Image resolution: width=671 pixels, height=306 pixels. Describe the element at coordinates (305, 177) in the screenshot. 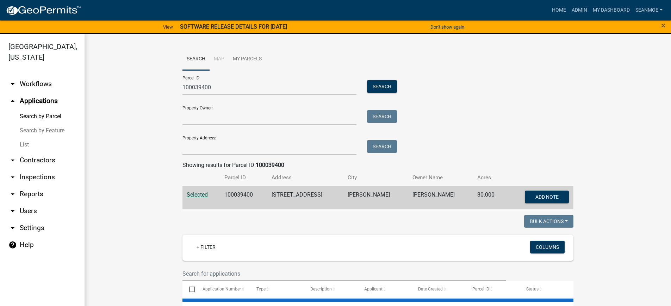

I see `th: Address` at that location.